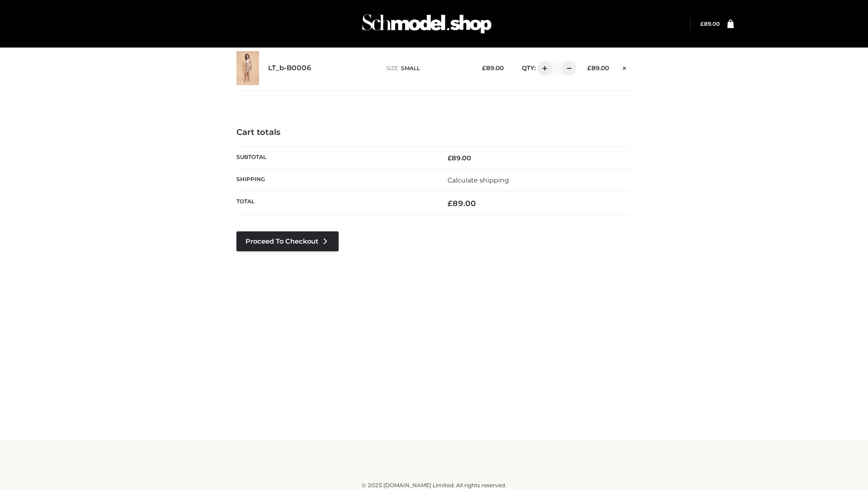 This screenshot has height=489, width=868. I want to click on a: Proceed to Checkout, so click(287, 241).